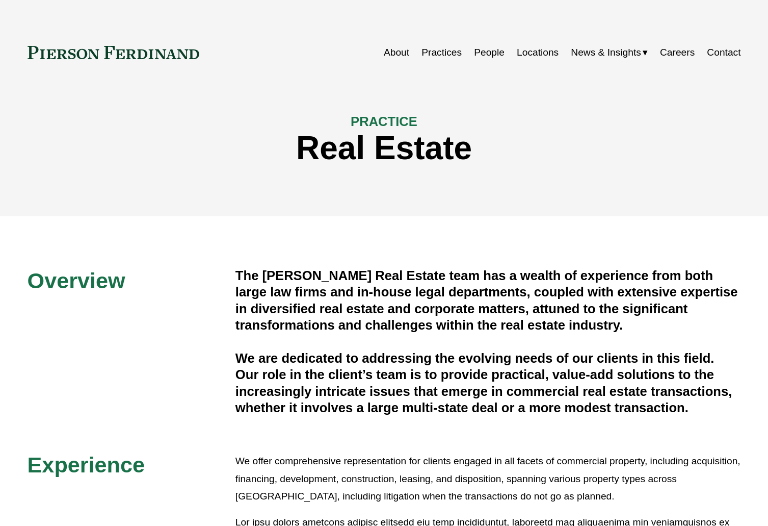 The image size is (768, 526). What do you see at coordinates (441, 53) in the screenshot?
I see `a: Practices` at bounding box center [441, 53].